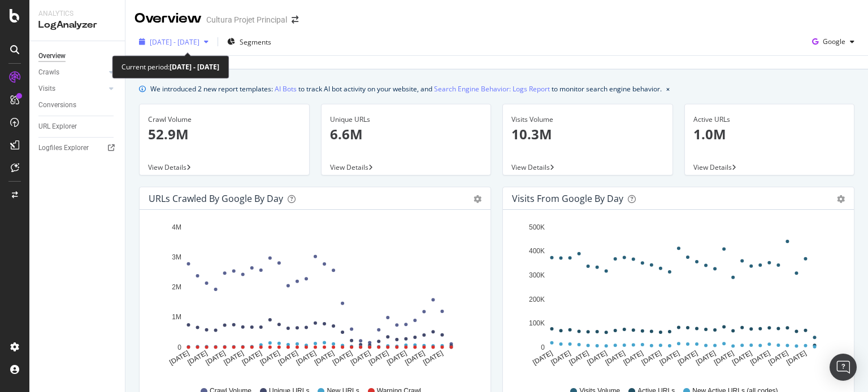  I want to click on div: Unique URLs, so click(406, 120).